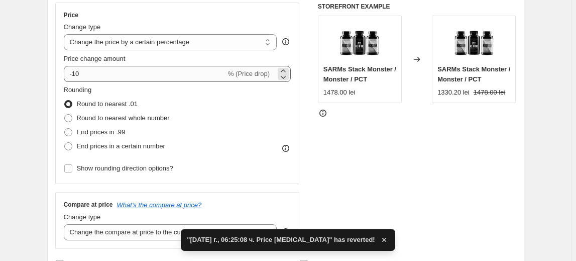 The height and width of the screenshot is (261, 576). What do you see at coordinates (71, 15) in the screenshot?
I see `h3: Price` at bounding box center [71, 15].